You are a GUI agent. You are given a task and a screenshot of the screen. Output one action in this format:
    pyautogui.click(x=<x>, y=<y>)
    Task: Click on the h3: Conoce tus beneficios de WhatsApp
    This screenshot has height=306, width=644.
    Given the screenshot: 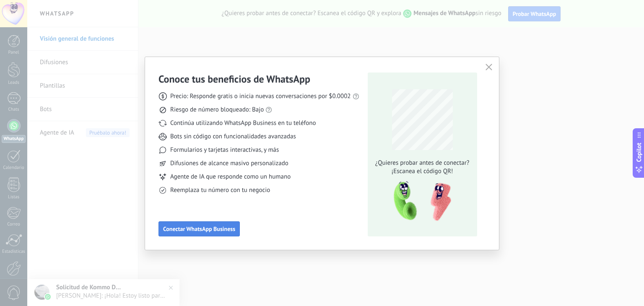 What is the action you would take?
    pyautogui.click(x=235, y=79)
    